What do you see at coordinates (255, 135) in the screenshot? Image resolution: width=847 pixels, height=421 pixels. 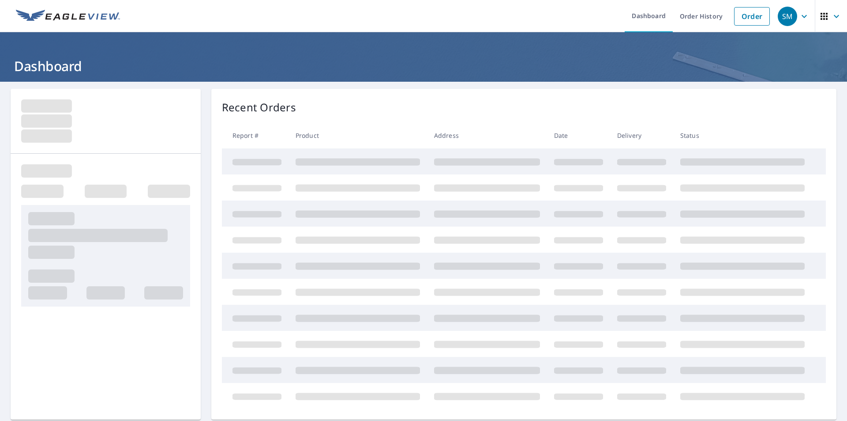 I see `th: Report #` at bounding box center [255, 135].